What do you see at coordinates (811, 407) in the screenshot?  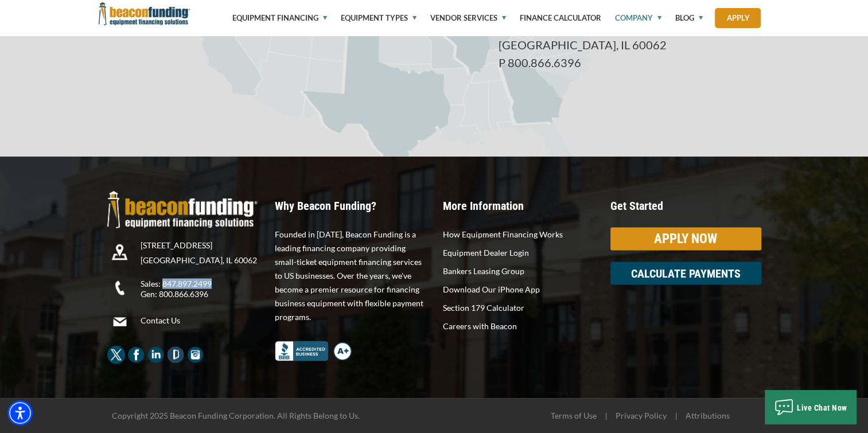 I see `button: Live Chat Now` at bounding box center [811, 407].